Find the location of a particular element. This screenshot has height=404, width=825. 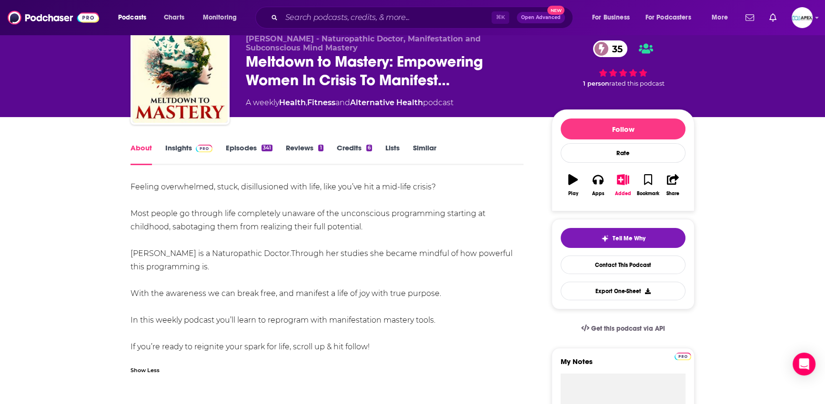

span: More is located at coordinates (720, 18).